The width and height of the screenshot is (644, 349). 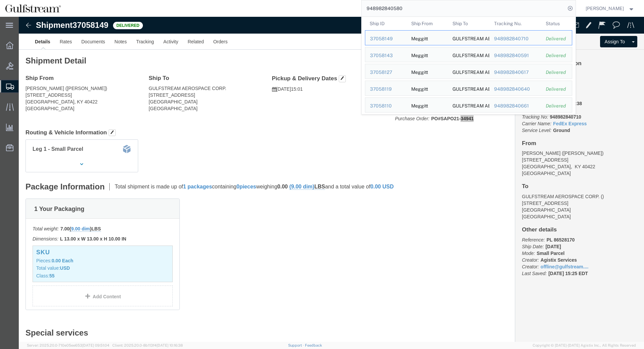 What do you see at coordinates (604, 9) in the screenshot?
I see `span: Jene Middleton` at bounding box center [604, 9].